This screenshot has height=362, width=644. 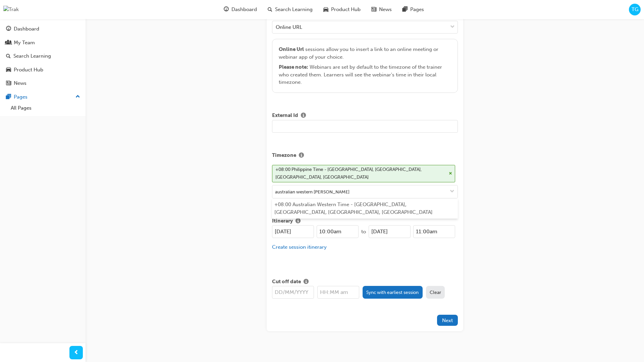 I want to click on div: sessions allow you to insert a link to an online meeting or webinar app of your choice., so click(x=365, y=65).